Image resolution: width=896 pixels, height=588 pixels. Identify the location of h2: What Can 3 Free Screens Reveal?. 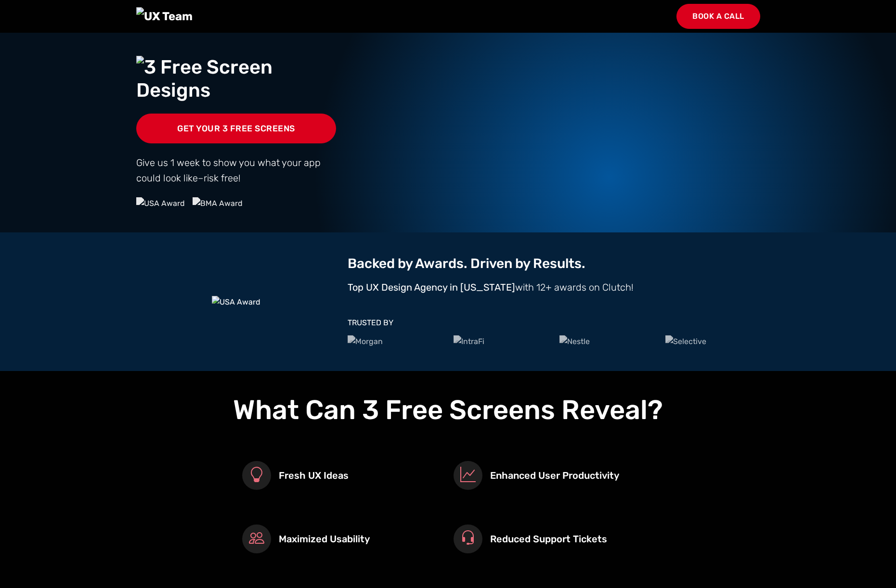
(448, 410).